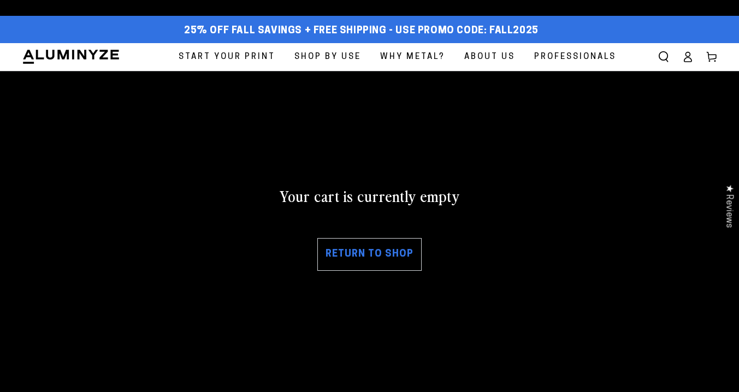 The height and width of the screenshot is (392, 739). I want to click on img: Aluminyze, so click(71, 57).